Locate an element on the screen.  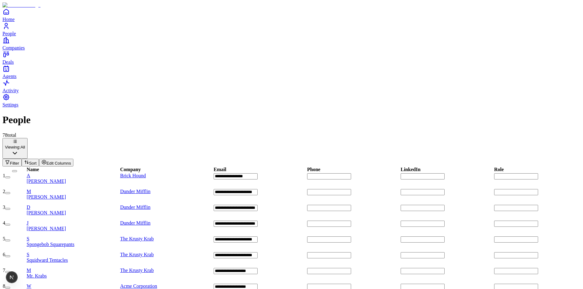
span: Filter is located at coordinates (15, 163).